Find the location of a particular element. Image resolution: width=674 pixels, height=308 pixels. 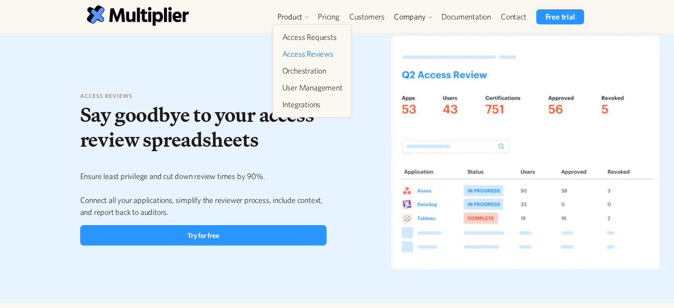

a: User Management is located at coordinates (312, 88).